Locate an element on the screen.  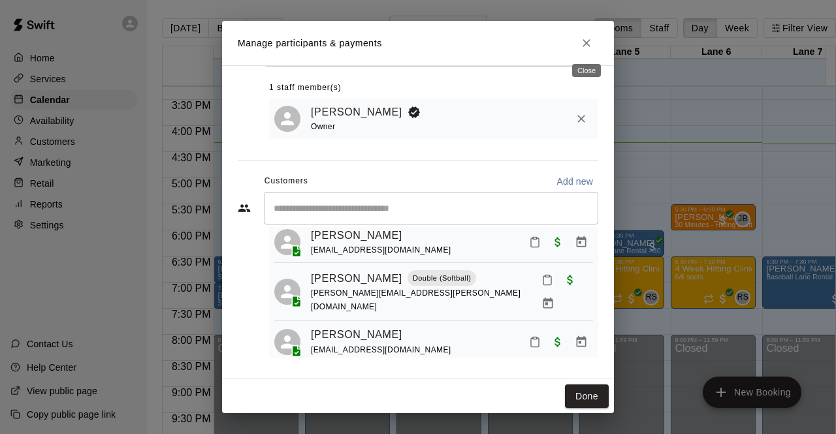
p: Double (Softball) is located at coordinates (442, 278).